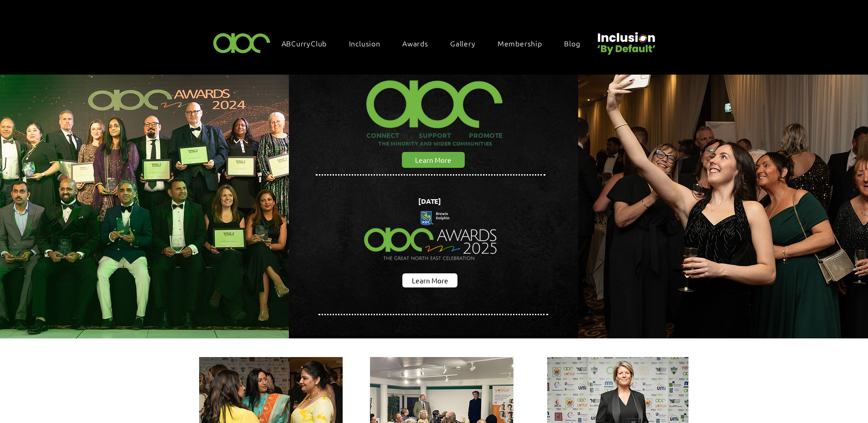  Describe the element at coordinates (369, 43) in the screenshot. I see `div: Inclusion` at that location.